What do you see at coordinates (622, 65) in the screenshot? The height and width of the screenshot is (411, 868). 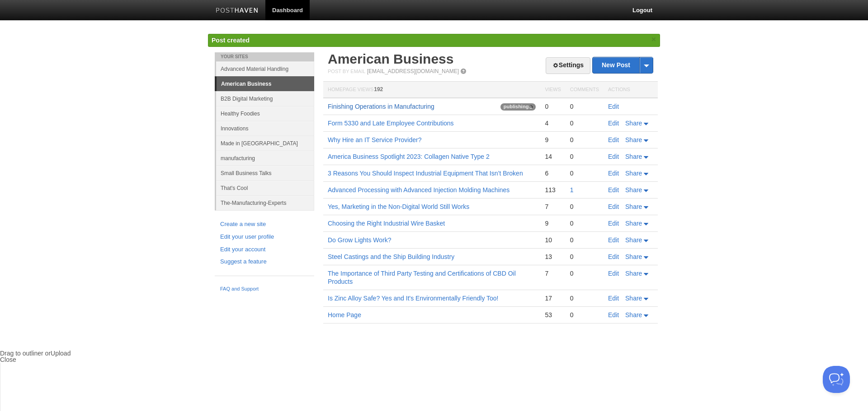 I see `a: New Post` at bounding box center [622, 65].